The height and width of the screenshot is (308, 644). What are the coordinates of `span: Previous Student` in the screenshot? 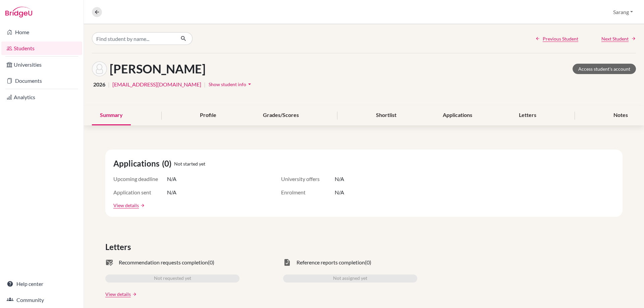 It's located at (560, 39).